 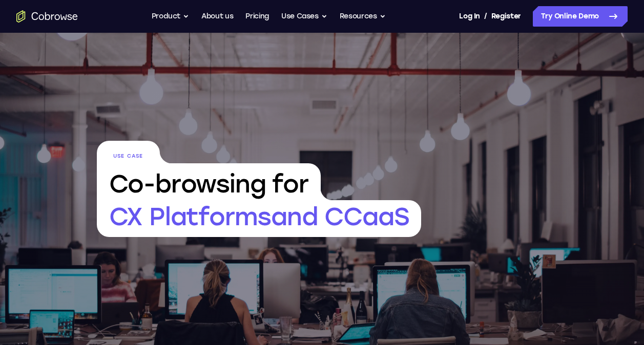 What do you see at coordinates (363, 16) in the screenshot?
I see `button: Resources` at bounding box center [363, 16].